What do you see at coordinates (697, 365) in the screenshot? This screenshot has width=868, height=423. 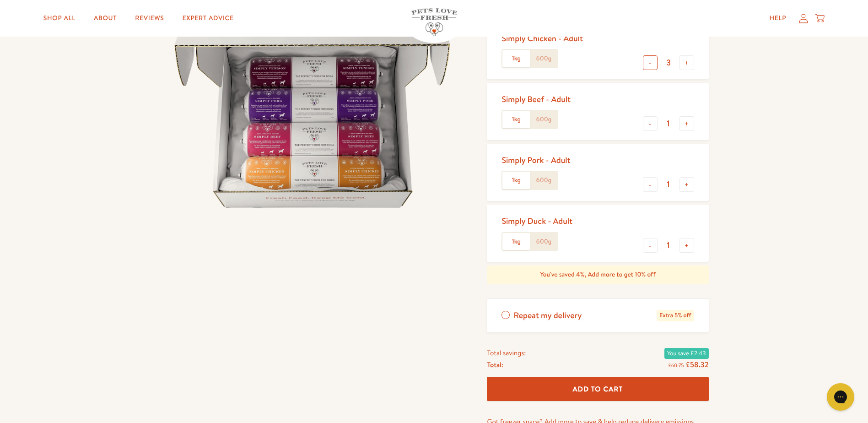 I see `span: £58.32` at bounding box center [697, 365].